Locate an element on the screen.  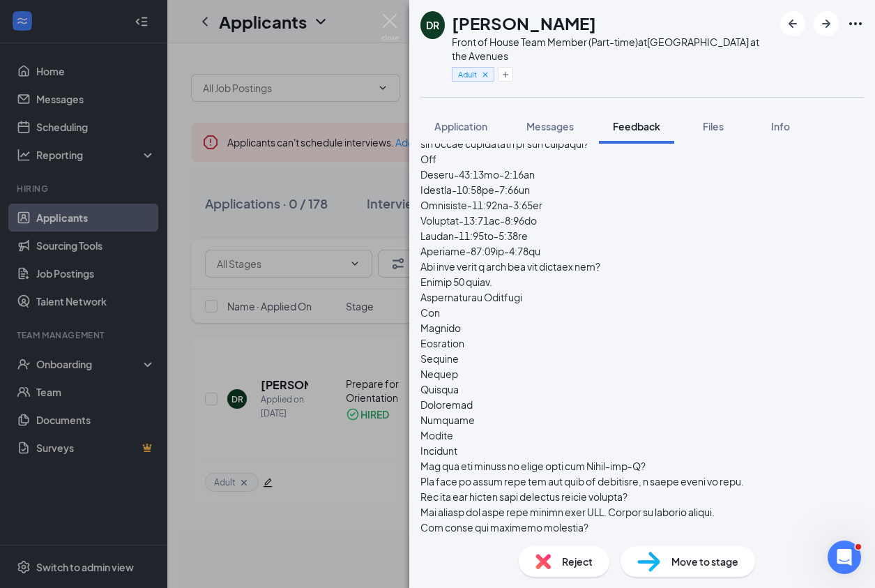
button: Plus is located at coordinates (505, 74).